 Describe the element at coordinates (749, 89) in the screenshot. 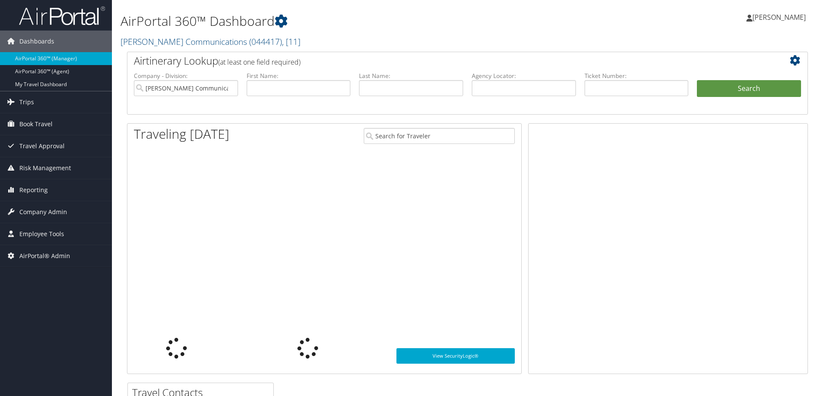

I see `button: Search` at that location.